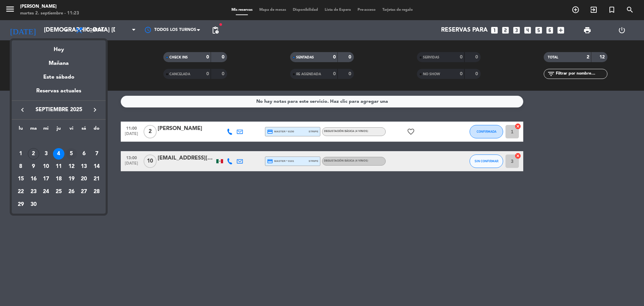 The width and height of the screenshot is (644, 306). I want to click on td: 7 de septiembre de 2025, so click(97, 154).